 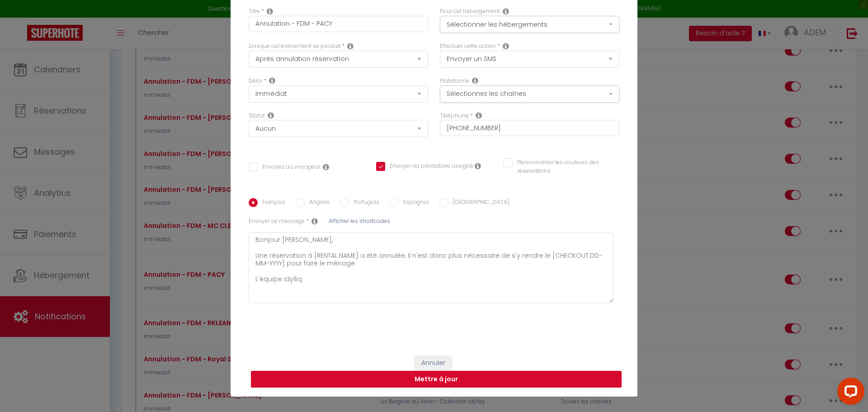 I want to click on i: Booking status, so click(x=270, y=115).